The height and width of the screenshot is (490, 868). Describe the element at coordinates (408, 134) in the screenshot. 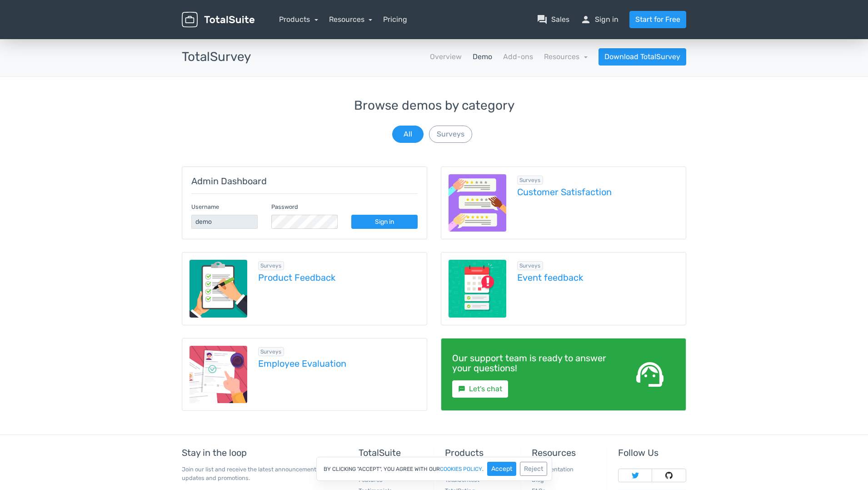

I see `button: All` at that location.